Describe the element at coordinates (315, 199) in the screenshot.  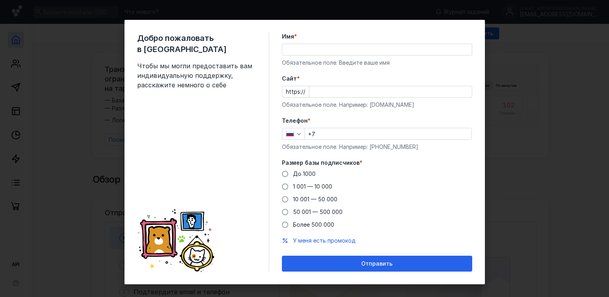
I see `span: 10 001 — 50 000` at that location.